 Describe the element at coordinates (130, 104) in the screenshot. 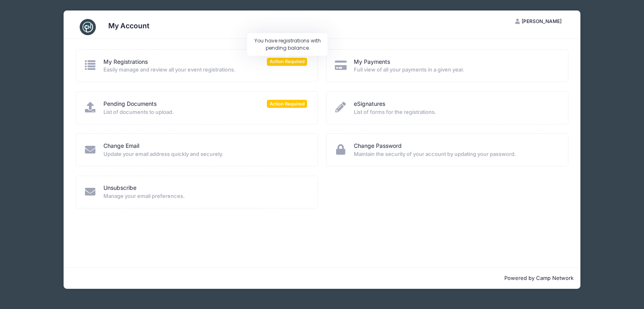

I see `a: Pending Documents` at that location.